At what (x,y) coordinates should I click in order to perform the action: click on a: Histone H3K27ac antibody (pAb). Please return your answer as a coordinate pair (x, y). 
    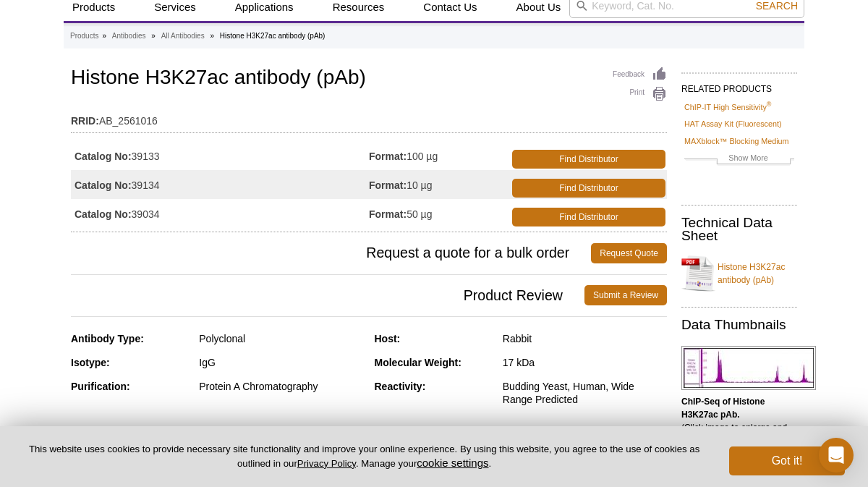
    Looking at the image, I should click on (739, 273).